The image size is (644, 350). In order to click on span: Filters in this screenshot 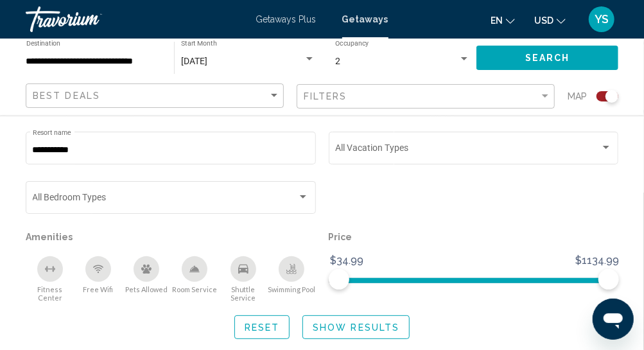, I will do `click(325, 97)`.